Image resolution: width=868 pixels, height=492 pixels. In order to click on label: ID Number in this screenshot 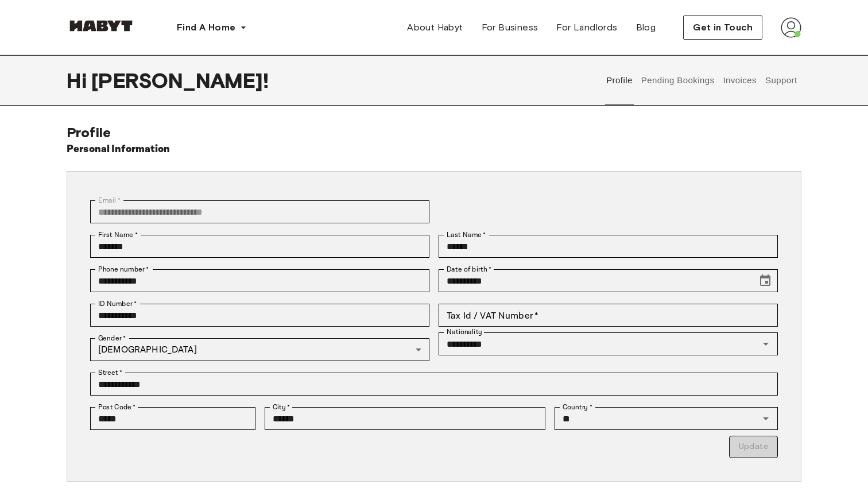, I will do `click(117, 304)`.